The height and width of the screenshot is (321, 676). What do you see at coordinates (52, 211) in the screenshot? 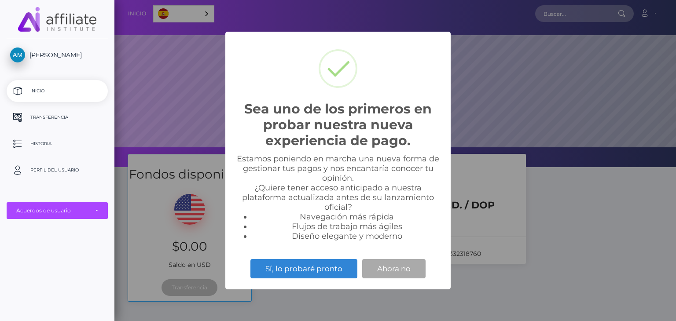
I see `div: Acuerdos de usuario` at bounding box center [52, 211].